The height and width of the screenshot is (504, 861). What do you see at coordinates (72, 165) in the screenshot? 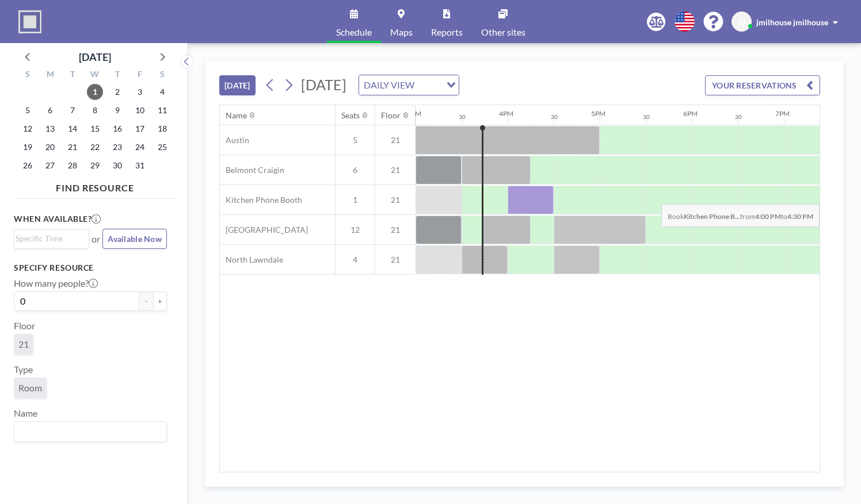
I see `span: Tuesday, October 28, 2025` at bounding box center [72, 165].